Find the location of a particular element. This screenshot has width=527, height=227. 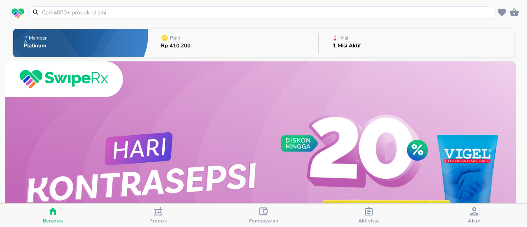

span: Akun is located at coordinates (475, 221).